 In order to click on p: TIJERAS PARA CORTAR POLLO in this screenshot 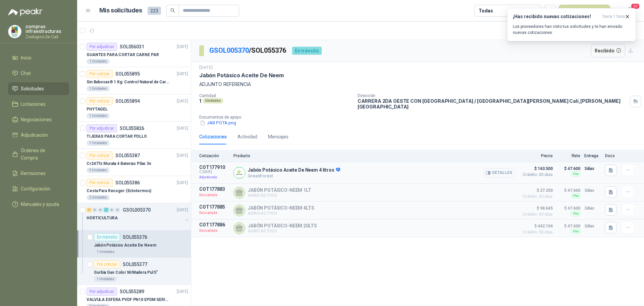, I will do `click(117, 137)`.